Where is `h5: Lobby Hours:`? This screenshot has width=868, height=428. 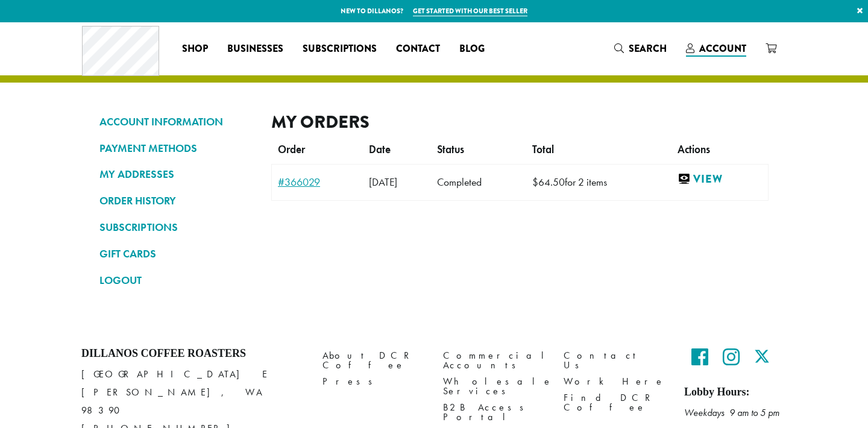
h5: Lobby Hours: is located at coordinates (736, 392).